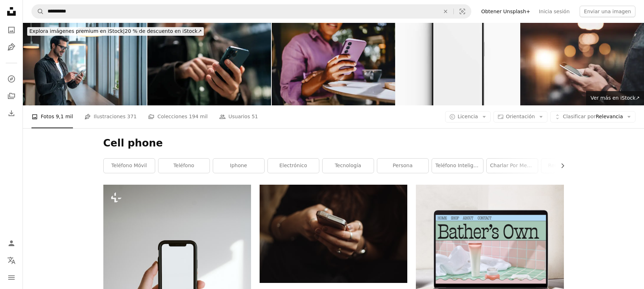  Describe the element at coordinates (183, 166) in the screenshot. I see `a: teléfono` at that location.